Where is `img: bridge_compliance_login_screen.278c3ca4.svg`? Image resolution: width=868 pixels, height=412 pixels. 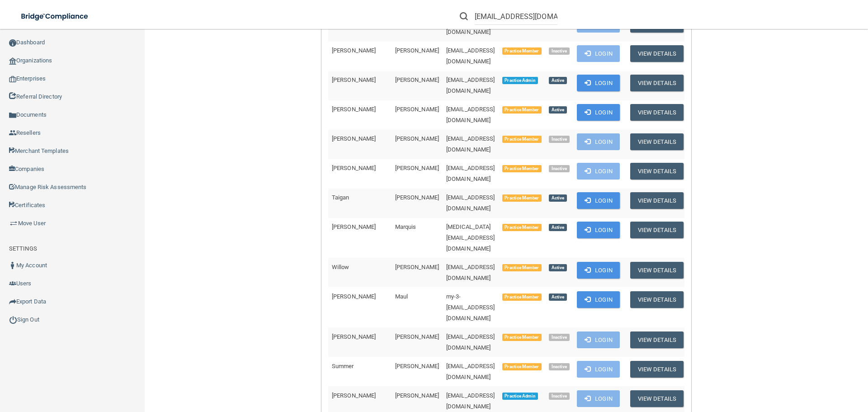 img: bridge_compliance_login_screen.278c3ca4.svg is located at coordinates (55, 16).